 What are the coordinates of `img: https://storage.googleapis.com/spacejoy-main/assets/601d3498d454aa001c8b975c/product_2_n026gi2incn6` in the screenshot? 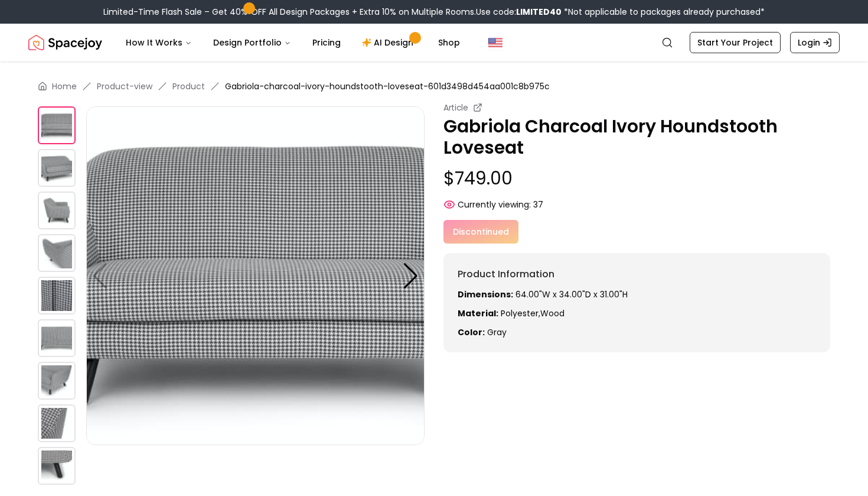 It's located at (56, 211).